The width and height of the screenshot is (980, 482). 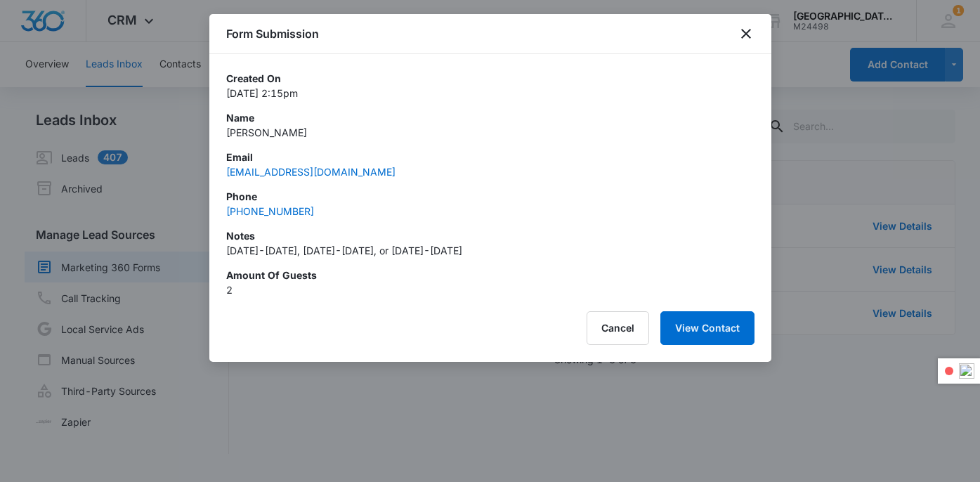 What do you see at coordinates (490, 118) in the screenshot?
I see `p: Name` at bounding box center [490, 118].